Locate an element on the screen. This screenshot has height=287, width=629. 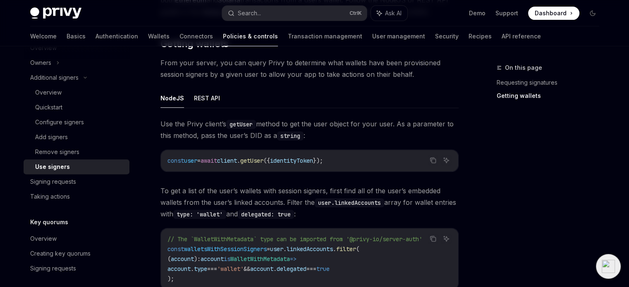
span: await is located at coordinates (209, 161).